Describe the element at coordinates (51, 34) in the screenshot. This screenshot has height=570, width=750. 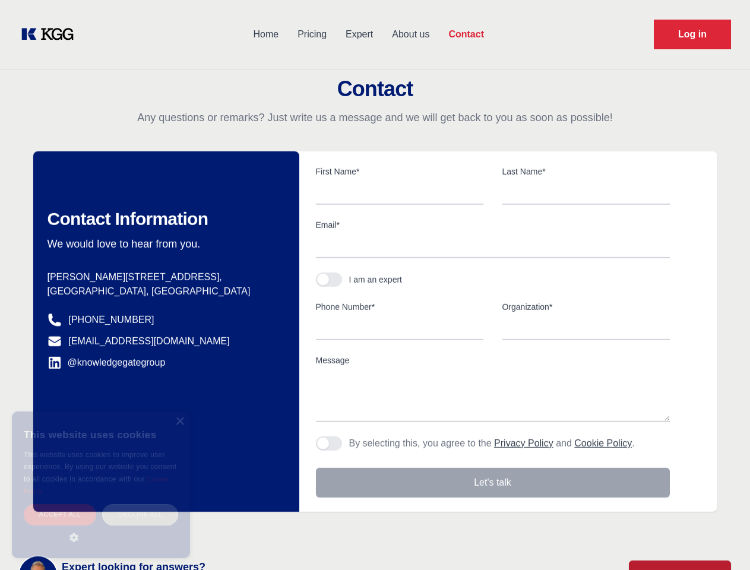
I see `a: KOL Knowledge Platform: Talk to Key External Experts (KEE)` at that location.